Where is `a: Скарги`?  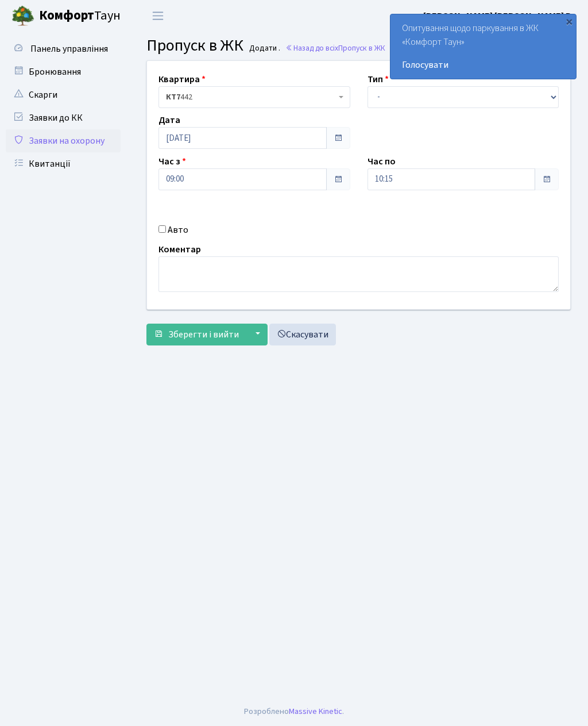
a: Скарги is located at coordinates (63, 95).